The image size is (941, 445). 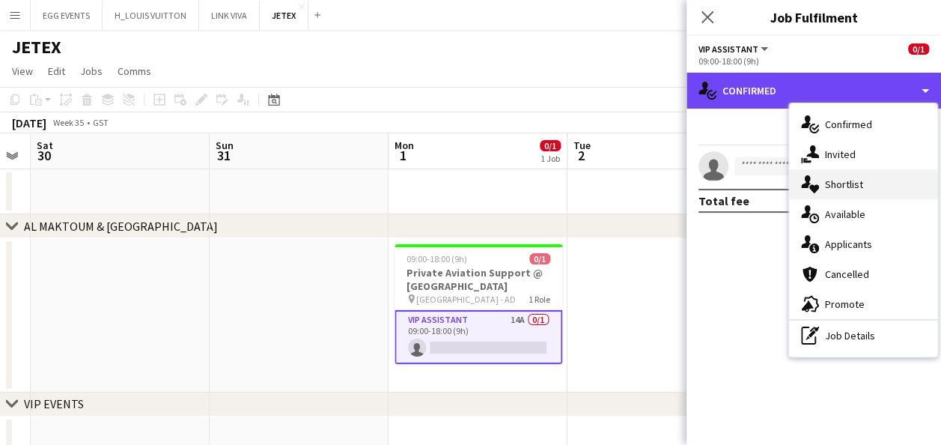 I want to click on button: H_LOUIS VUITTON, so click(x=150, y=15).